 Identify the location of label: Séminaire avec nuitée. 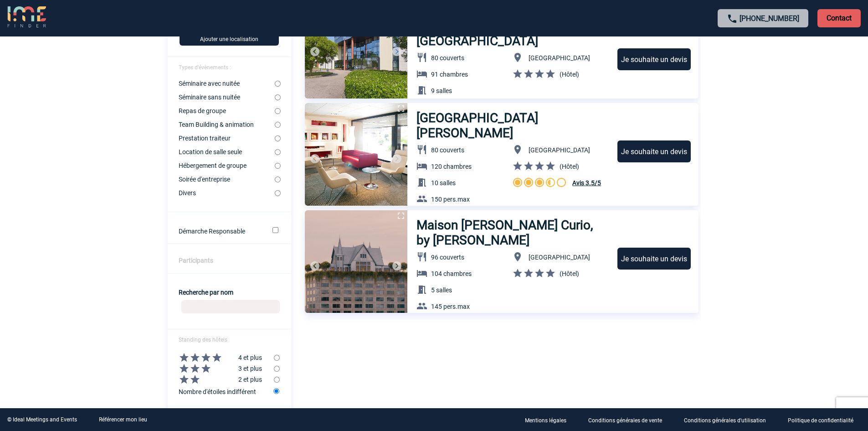
(226, 83).